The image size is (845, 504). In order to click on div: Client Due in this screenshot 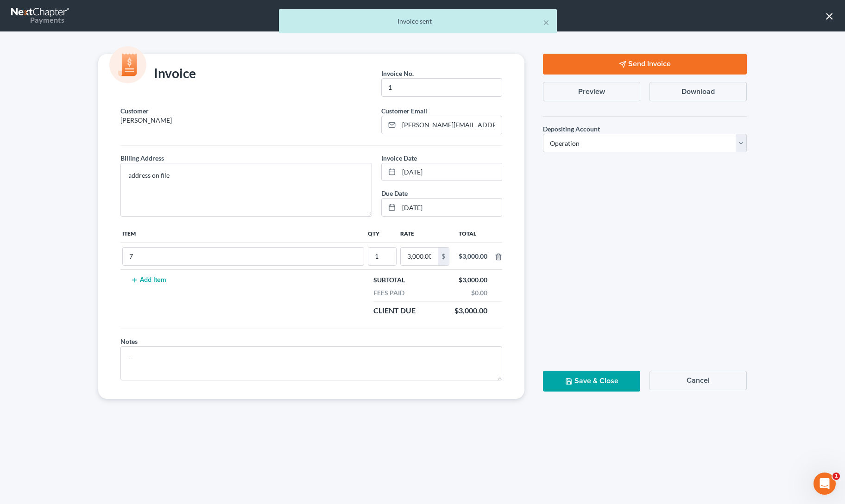, I will do `click(394, 311)`.